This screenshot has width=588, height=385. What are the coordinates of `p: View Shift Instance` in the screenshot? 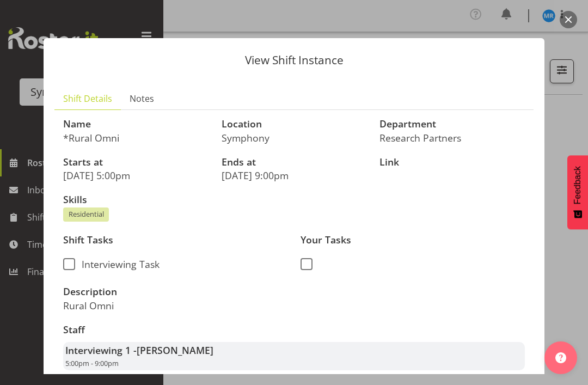 It's located at (294, 60).